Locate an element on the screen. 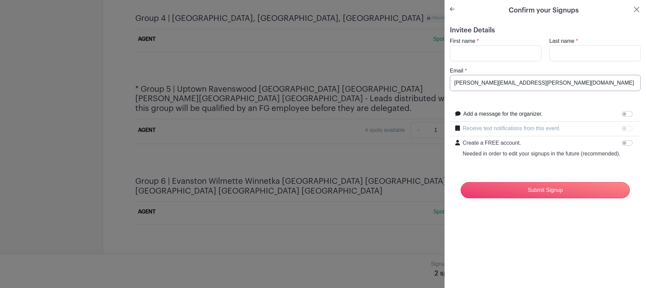 Image resolution: width=646 pixels, height=288 pixels. label: Receive text notifications from this event. is located at coordinates (512, 128).